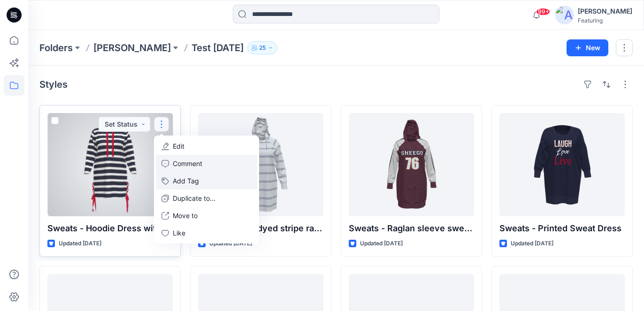 The image size is (644, 311). Describe the element at coordinates (260, 165) in the screenshot. I see `a: Sweats - Yarn dyed stripe raglan sleeve sweat dress2` at that location.